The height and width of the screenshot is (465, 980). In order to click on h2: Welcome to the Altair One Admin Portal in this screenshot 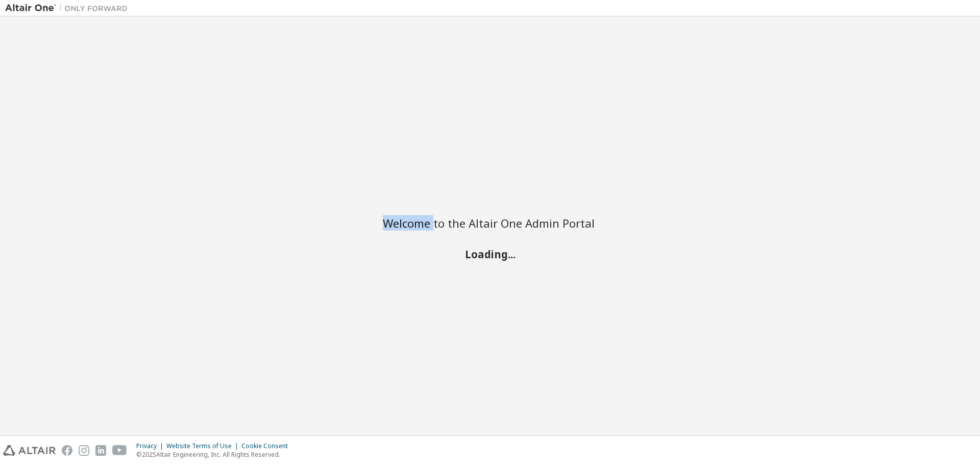, I will do `click(490, 223)`.